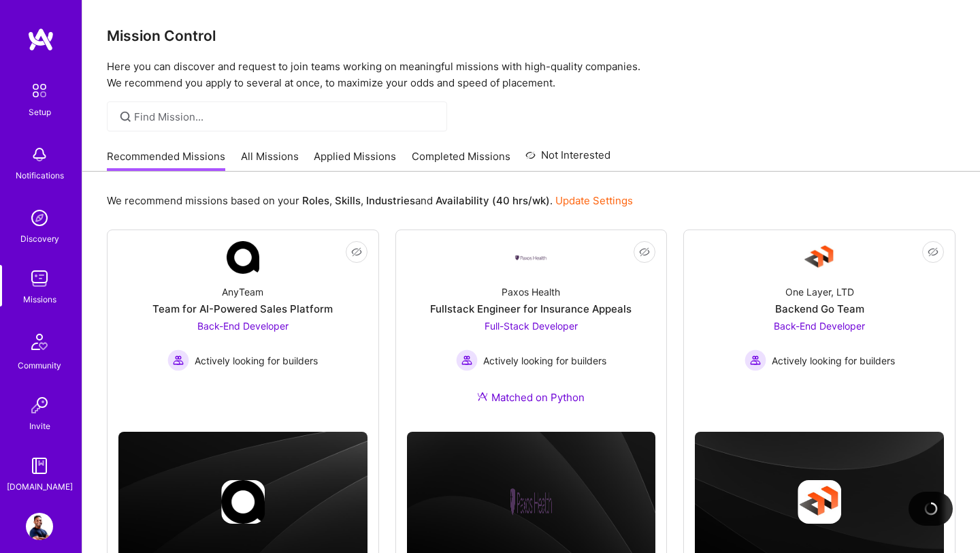 The image size is (980, 553). What do you see at coordinates (355, 160) in the screenshot?
I see `a: Applied Missions` at bounding box center [355, 160].